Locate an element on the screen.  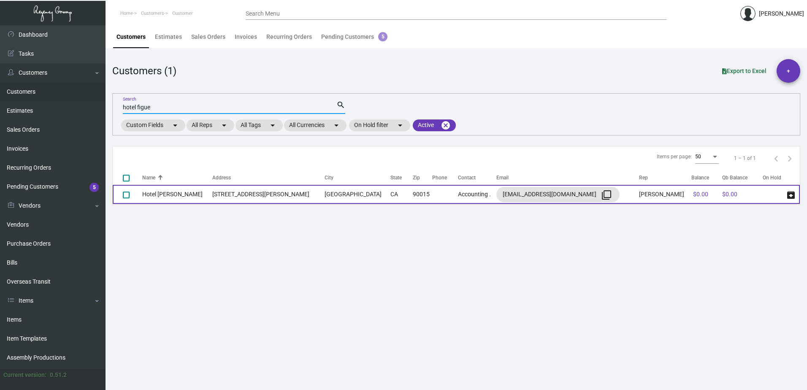
button: archive is located at coordinates (791, 195).